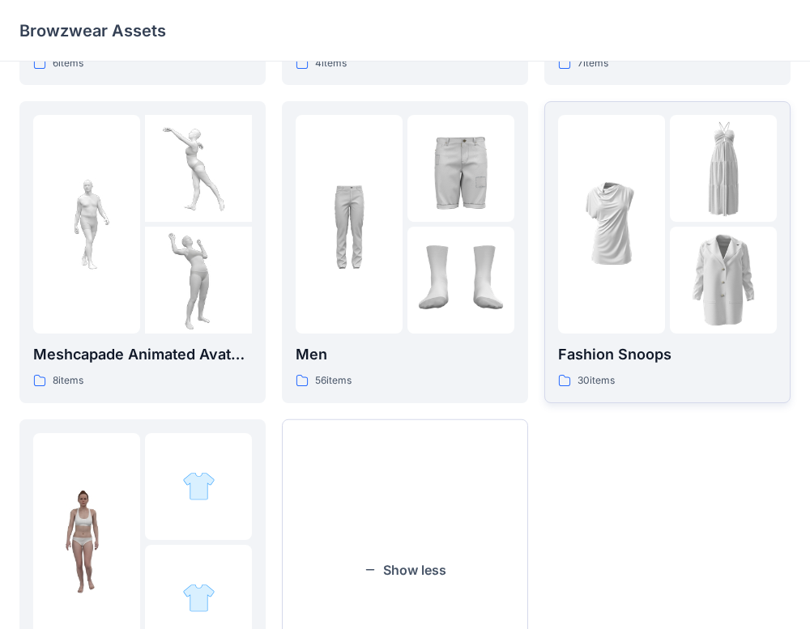 This screenshot has height=629, width=810. What do you see at coordinates (596, 381) in the screenshot?
I see `p: 30 items` at bounding box center [596, 381].